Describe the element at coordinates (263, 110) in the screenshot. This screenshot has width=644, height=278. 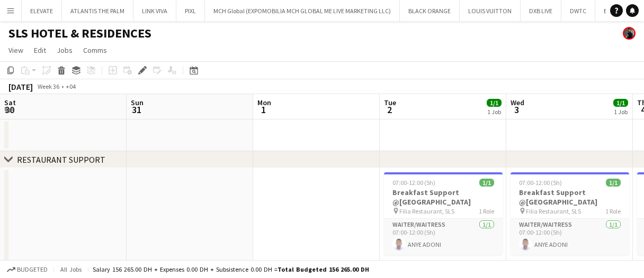
I see `span: 1` at that location.